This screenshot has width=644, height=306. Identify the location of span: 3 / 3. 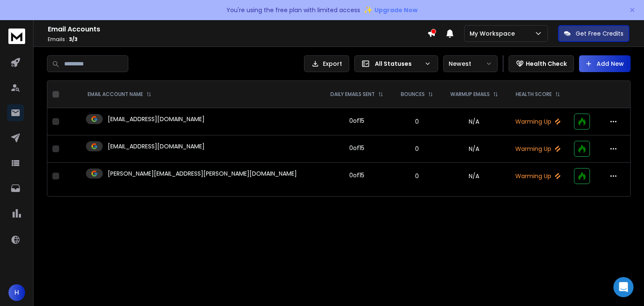
(73, 39).